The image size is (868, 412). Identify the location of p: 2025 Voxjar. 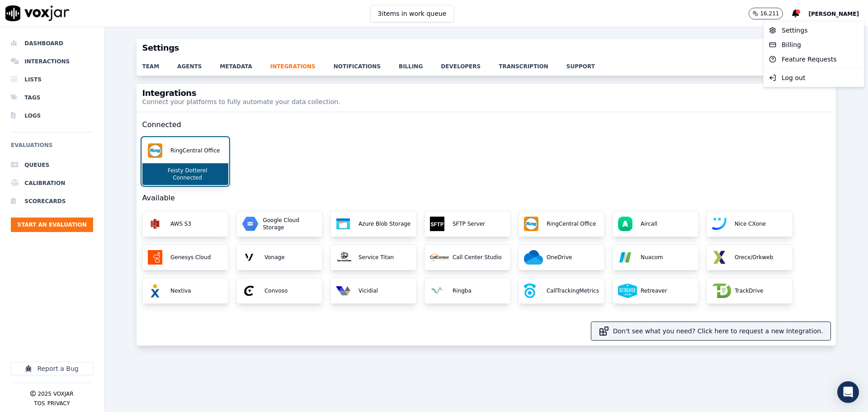
(55, 394).